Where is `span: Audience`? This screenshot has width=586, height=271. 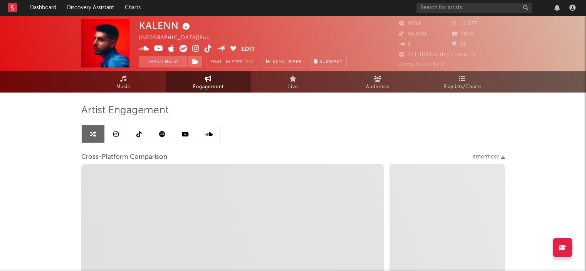 span: Audience is located at coordinates (378, 87).